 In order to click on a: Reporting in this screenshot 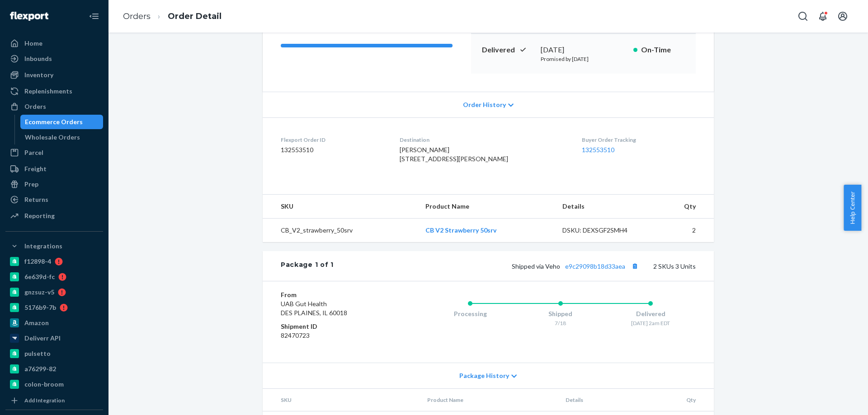, I will do `click(54, 216)`.